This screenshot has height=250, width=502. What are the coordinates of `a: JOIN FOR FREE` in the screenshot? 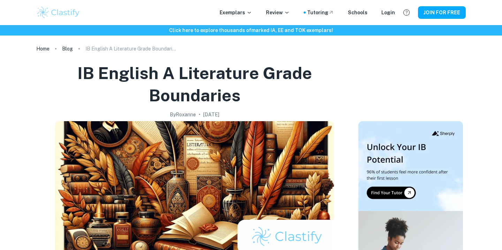 It's located at (442, 13).